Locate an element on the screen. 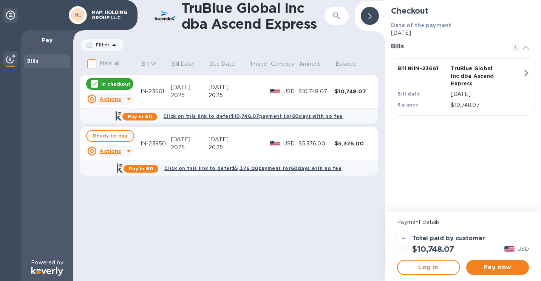 This screenshot has width=541, height=281. span: Pay now is located at coordinates (498, 267).